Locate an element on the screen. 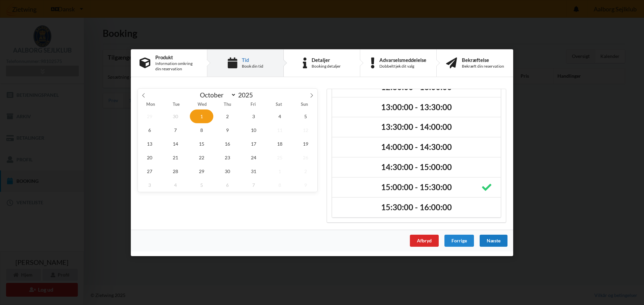 The width and height of the screenshot is (644, 305). span: November 8, 2025 is located at coordinates (280, 184).